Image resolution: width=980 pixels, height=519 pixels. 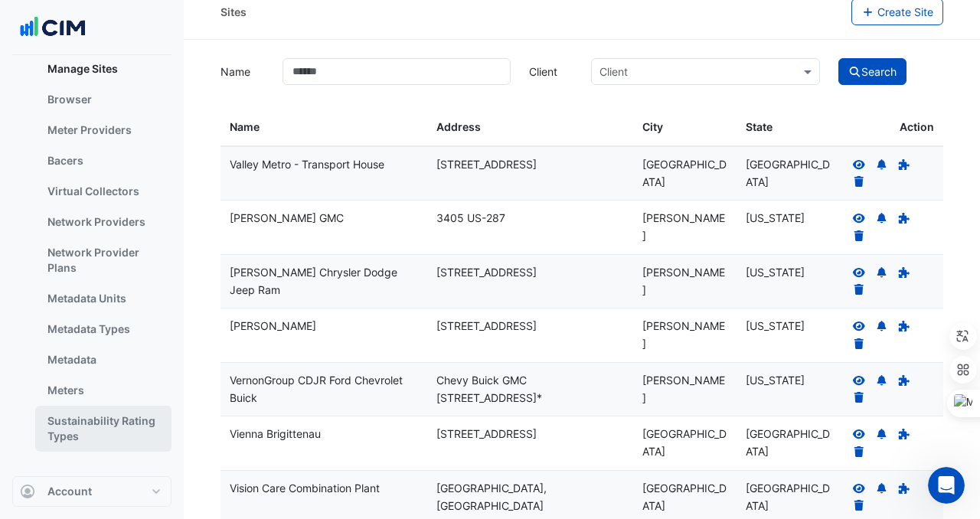 I want to click on div: Send us a message, so click(x=143, y=201).